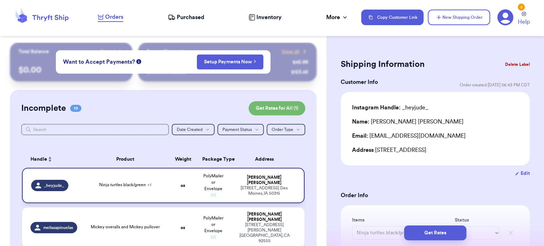 The image size is (544, 246). I want to click on input: Search, so click(95, 130).